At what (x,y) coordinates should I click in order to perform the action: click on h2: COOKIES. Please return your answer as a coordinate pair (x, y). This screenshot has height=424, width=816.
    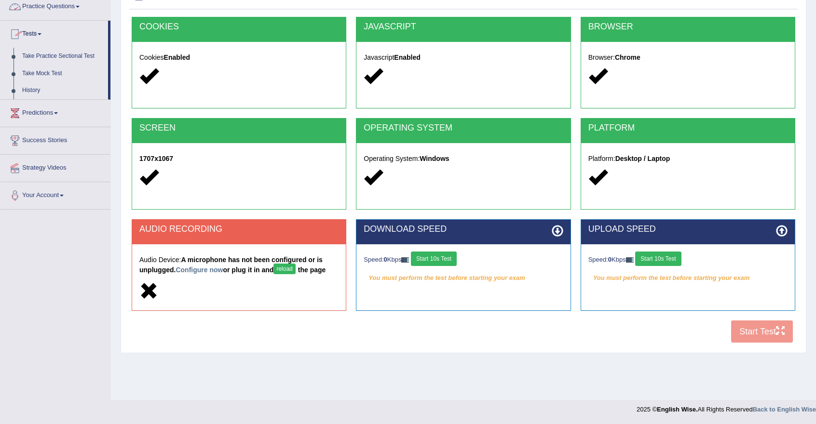
    Looking at the image, I should click on (239, 27).